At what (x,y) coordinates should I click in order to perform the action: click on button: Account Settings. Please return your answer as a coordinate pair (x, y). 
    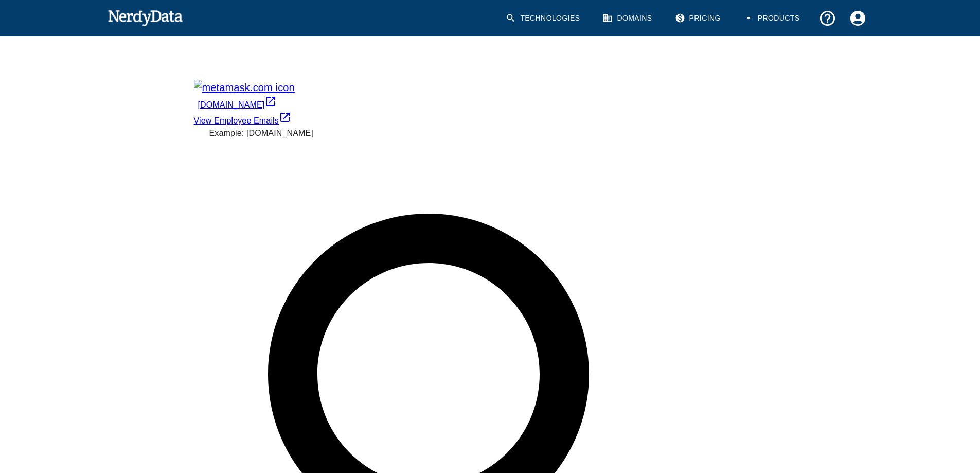
    Looking at the image, I should click on (857, 18).